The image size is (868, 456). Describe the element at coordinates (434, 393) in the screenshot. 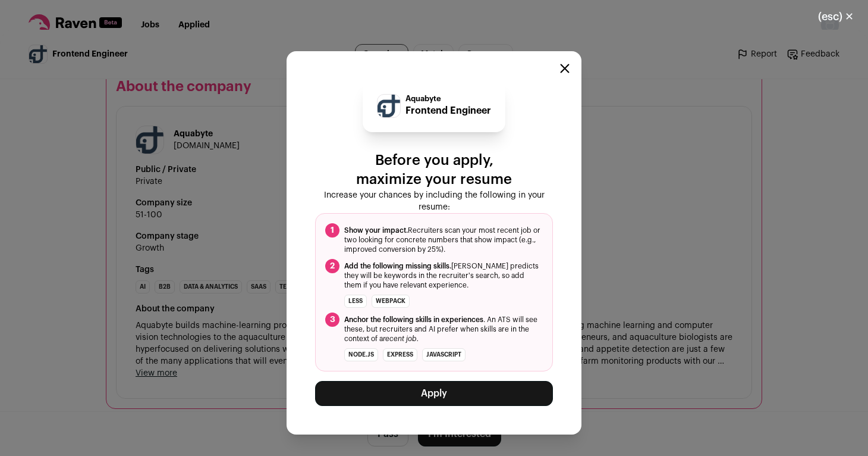

I see `button: Apply` at that location.